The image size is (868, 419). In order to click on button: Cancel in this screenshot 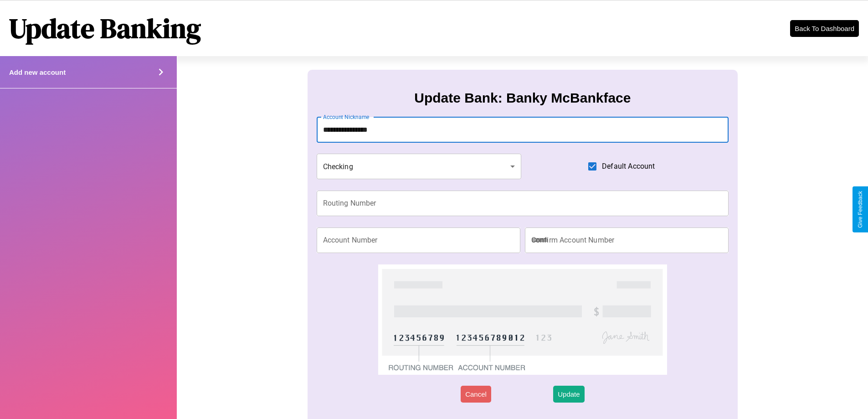, I will do `click(476, 394)`.